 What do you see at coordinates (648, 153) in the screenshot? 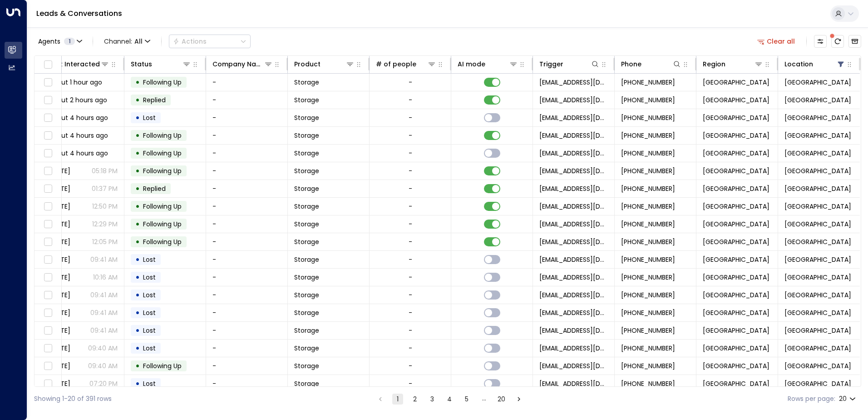
I see `span: +447785535324` at bounding box center [648, 153].